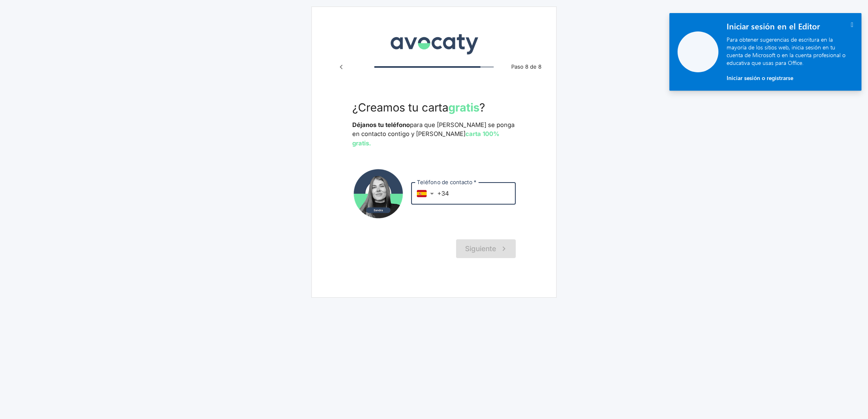 The image size is (868, 419). I want to click on span: Paso 8 de 8, so click(526, 67).